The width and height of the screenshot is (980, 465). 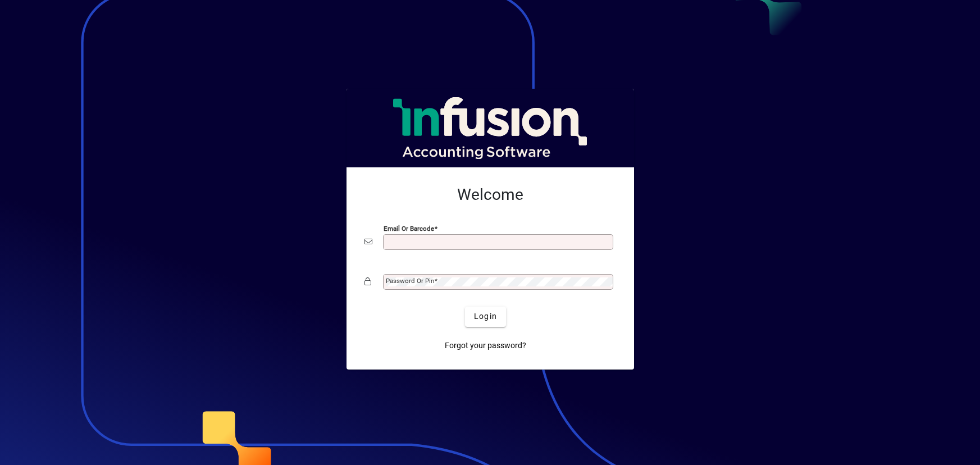 I want to click on mat-label: Password or Pin, so click(x=410, y=281).